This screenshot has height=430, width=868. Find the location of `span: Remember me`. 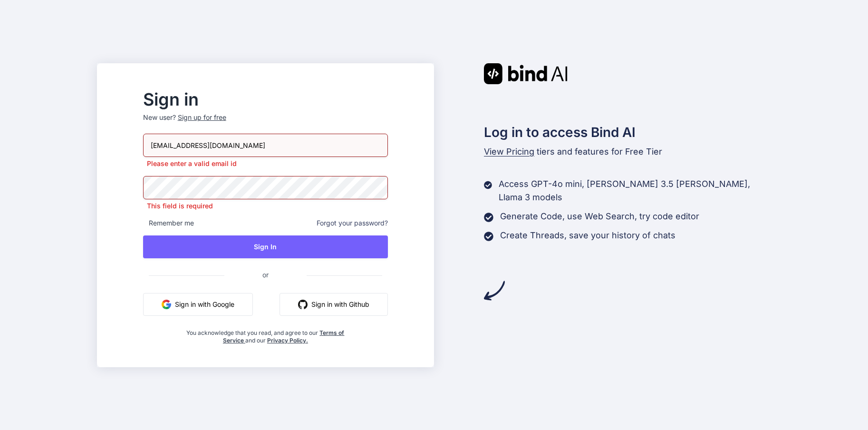

span: Remember me is located at coordinates (168, 223).